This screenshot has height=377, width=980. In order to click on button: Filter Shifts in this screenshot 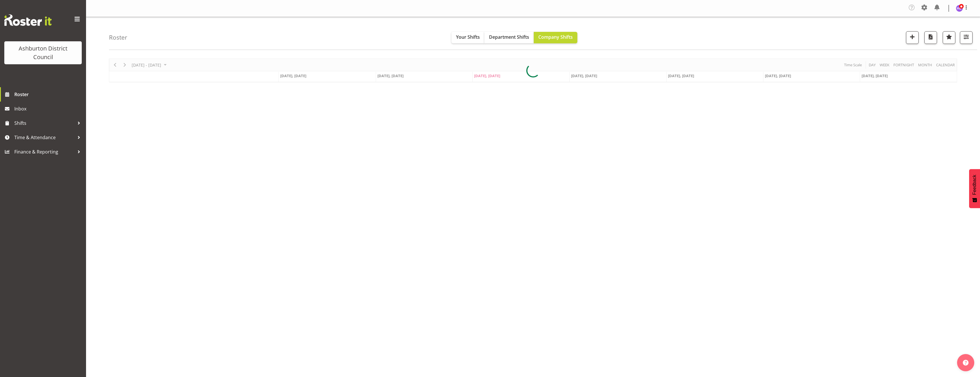, I will do `click(966, 38)`.